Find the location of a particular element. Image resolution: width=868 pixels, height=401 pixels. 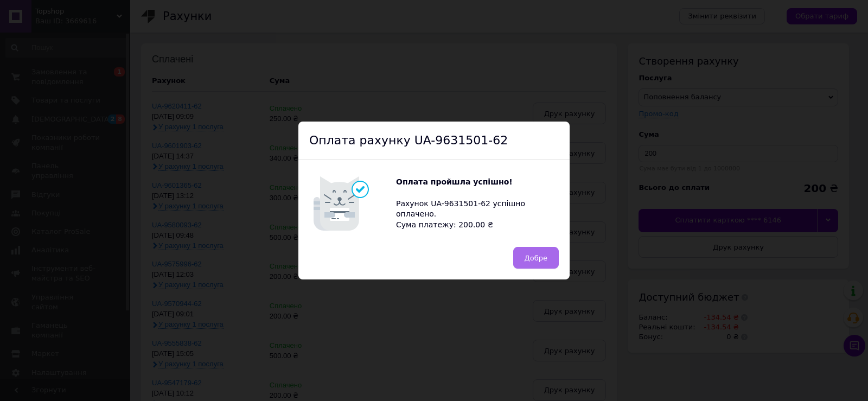

img: Котик говорить Оплата пройшла успішно! is located at coordinates (353, 203).